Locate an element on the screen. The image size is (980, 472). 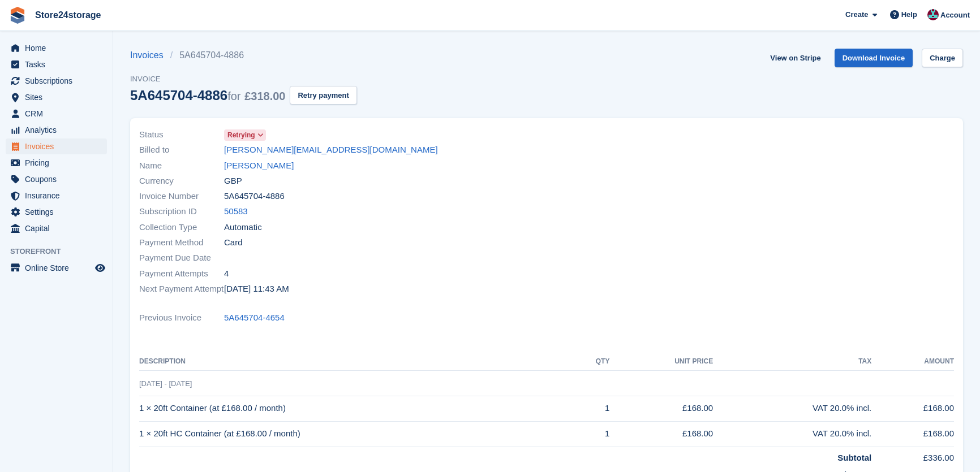
span: Analytics is located at coordinates (59, 130).